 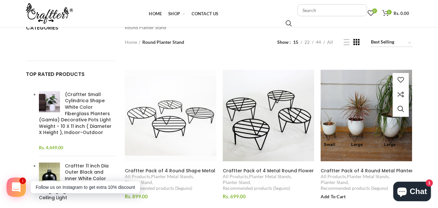 I want to click on a: Contact Us, so click(x=205, y=14).